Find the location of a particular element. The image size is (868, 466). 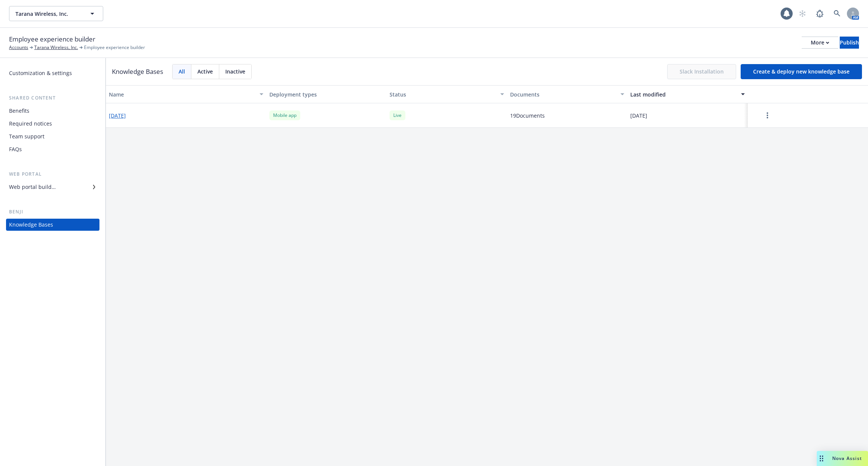

a: Accounts is located at coordinates (18, 48).